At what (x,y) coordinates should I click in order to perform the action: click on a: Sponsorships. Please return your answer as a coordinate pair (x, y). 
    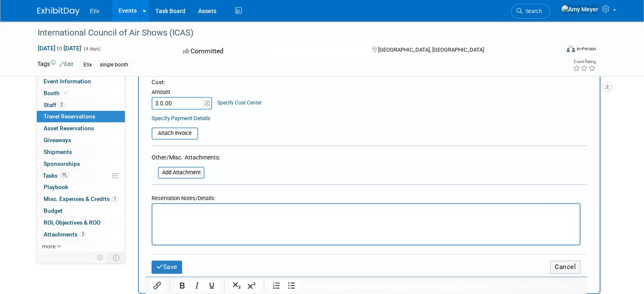
    Looking at the image, I should click on (81, 164).